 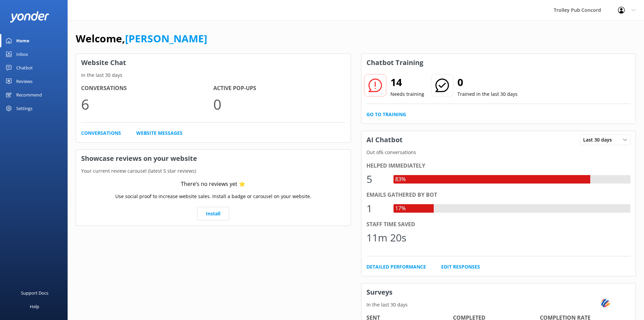 What do you see at coordinates (386, 114) in the screenshot?
I see `a: Go to Training` at bounding box center [386, 114].